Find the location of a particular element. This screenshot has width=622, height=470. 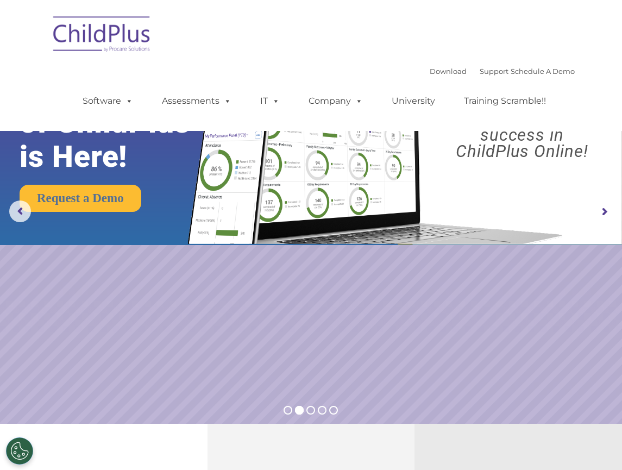

a: IT is located at coordinates (270, 101).